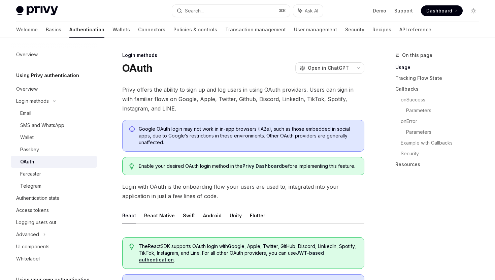 This screenshot has height=280, width=495. Describe the element at coordinates (53, 30) in the screenshot. I see `a: Basics` at that location.